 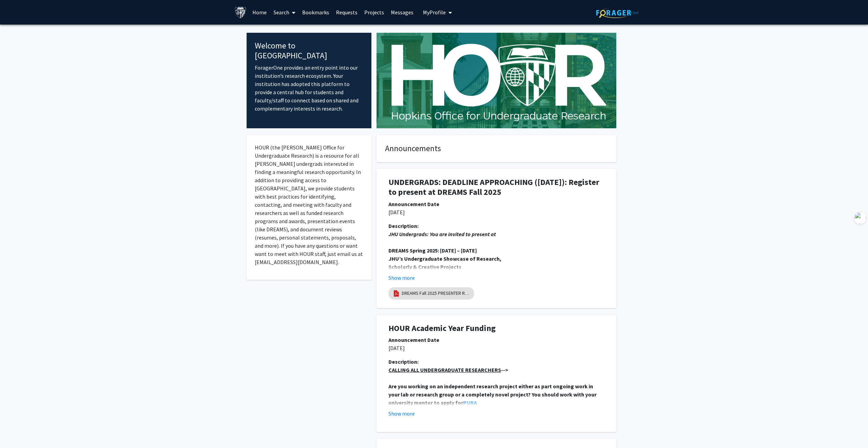 What do you see at coordinates (346, 12) in the screenshot?
I see `a: Requests` at bounding box center [346, 12].